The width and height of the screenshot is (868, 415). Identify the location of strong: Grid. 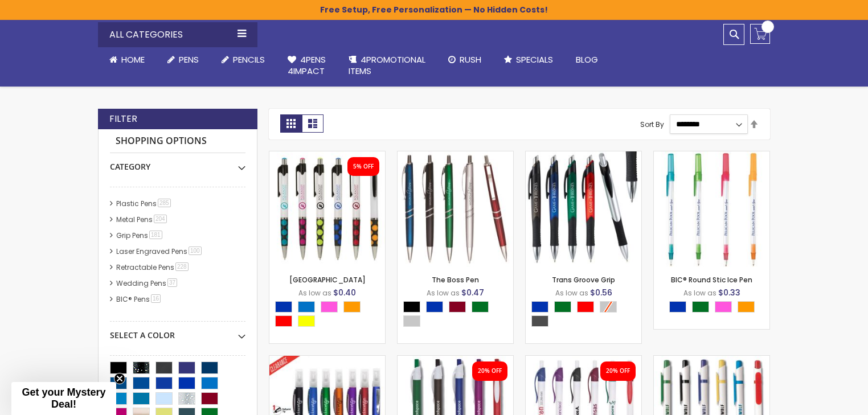
(291, 123).